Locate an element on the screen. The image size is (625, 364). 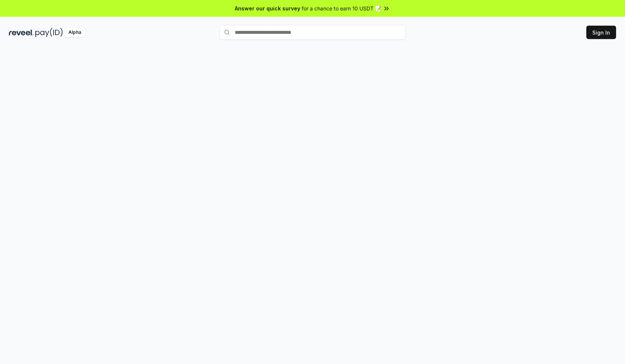
img: pay_id is located at coordinates (49, 32).